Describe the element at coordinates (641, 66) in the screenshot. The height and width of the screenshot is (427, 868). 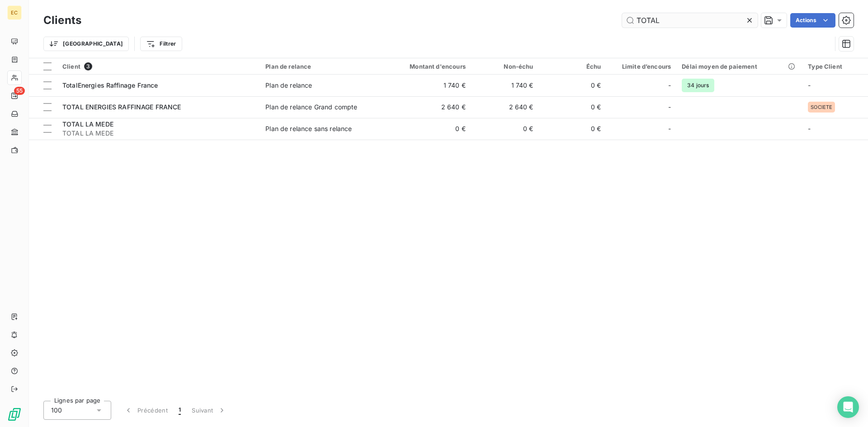
I see `div: Limite d’encours` at that location.